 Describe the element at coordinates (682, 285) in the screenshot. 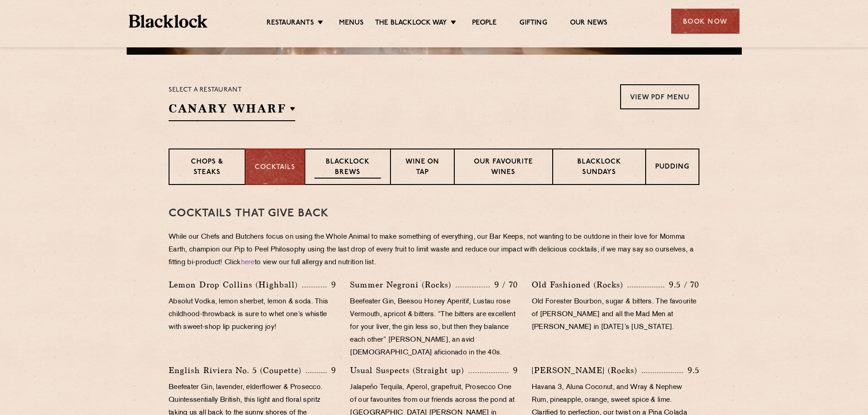

I see `p: 9.5 / 70` at that location.